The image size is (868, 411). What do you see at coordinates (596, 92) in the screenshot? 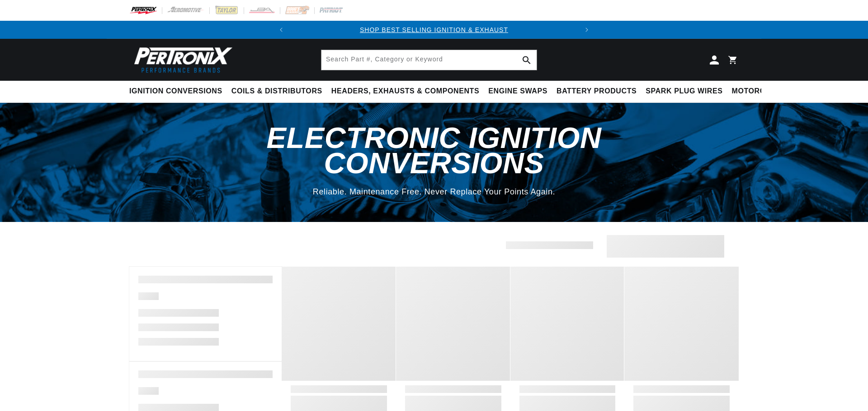
I see `summary: Battery Products` at bounding box center [596, 92].